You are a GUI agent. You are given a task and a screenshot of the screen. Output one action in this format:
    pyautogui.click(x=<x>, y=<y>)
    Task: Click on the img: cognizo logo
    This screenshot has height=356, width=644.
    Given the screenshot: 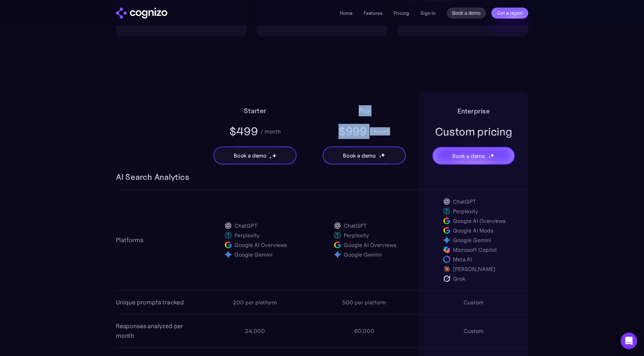 What is the action you would take?
    pyautogui.click(x=141, y=13)
    